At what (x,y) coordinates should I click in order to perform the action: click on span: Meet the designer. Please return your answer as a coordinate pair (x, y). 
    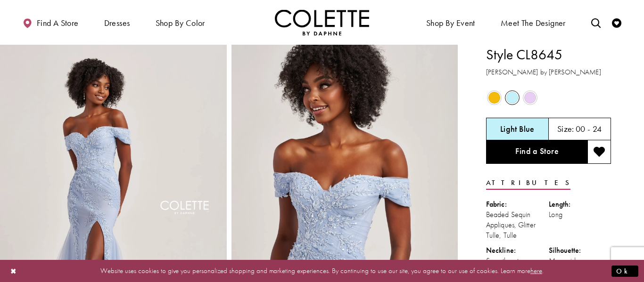
    Looking at the image, I should click on (533, 23).